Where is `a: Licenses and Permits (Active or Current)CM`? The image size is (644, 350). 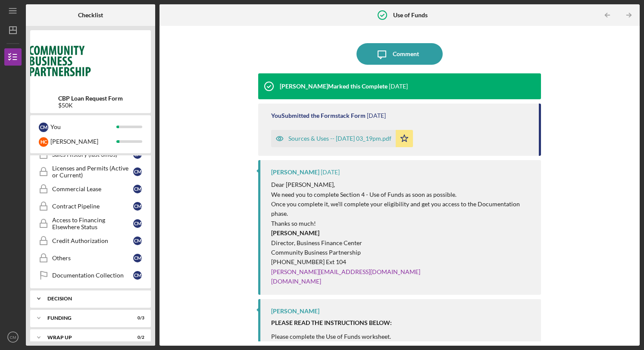
a: Licenses and Permits (Active or Current)CM is located at coordinates (91, 171).